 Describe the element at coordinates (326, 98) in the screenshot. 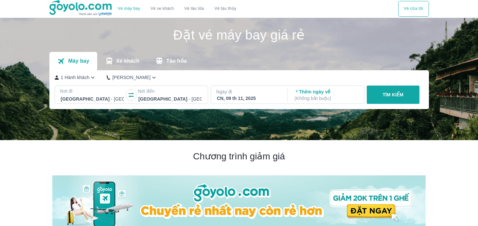

I see `p: ( Không bắt buộc )` at that location.